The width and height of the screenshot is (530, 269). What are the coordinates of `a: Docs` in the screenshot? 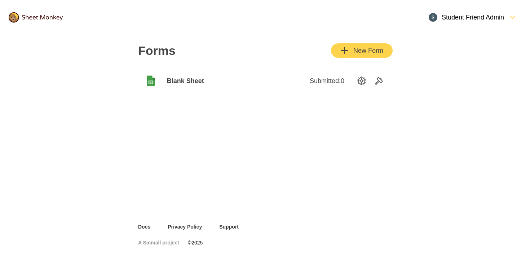 It's located at (144, 226).